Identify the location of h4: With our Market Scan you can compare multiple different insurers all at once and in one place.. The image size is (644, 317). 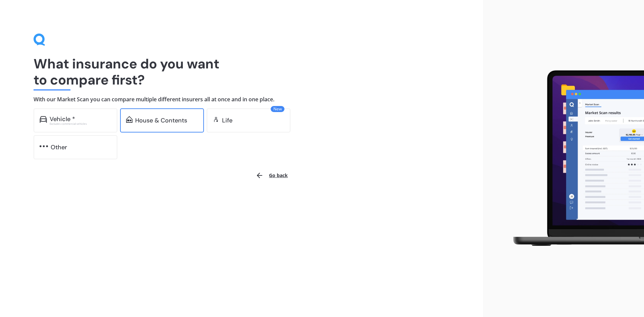
(242, 99).